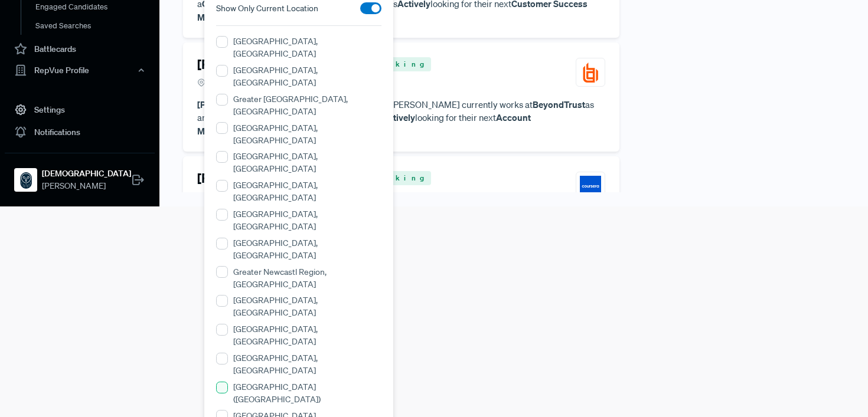 The image size is (868, 417). What do you see at coordinates (399, 117) in the screenshot?
I see `strong: Actively` at bounding box center [399, 117].